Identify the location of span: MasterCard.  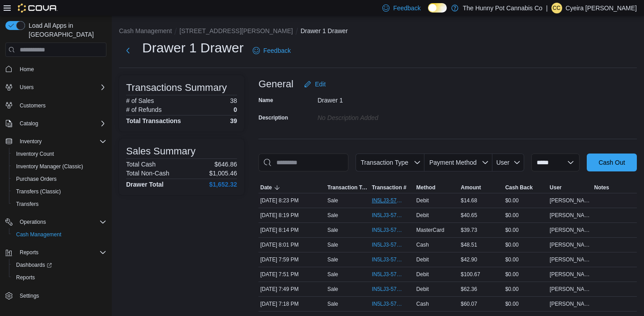
(430, 230).